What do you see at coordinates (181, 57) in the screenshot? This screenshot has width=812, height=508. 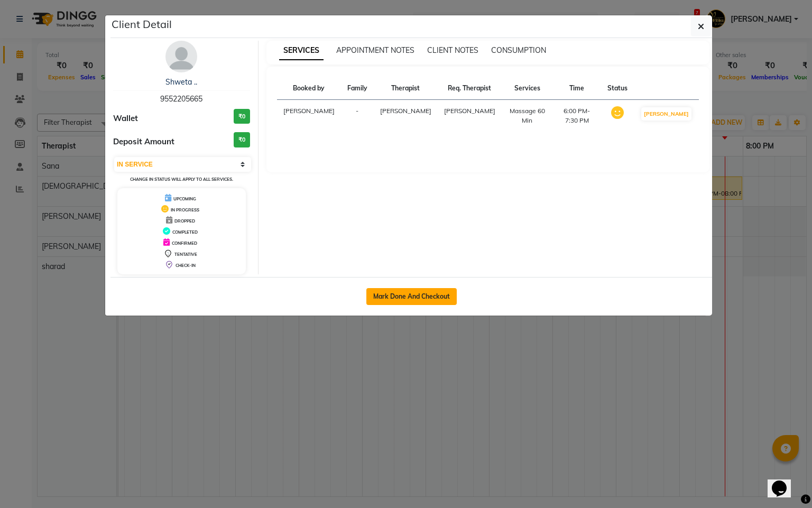 I see `img: avatar` at bounding box center [181, 57].